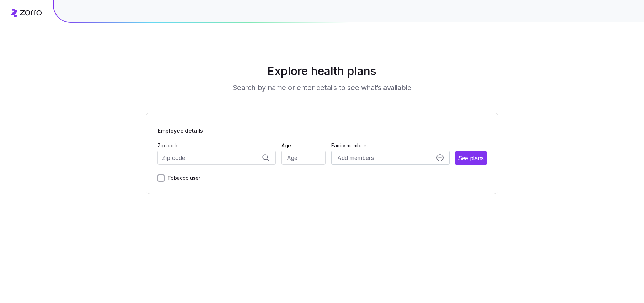 The image size is (644, 303). I want to click on h1: Explore health plans, so click(322, 71).